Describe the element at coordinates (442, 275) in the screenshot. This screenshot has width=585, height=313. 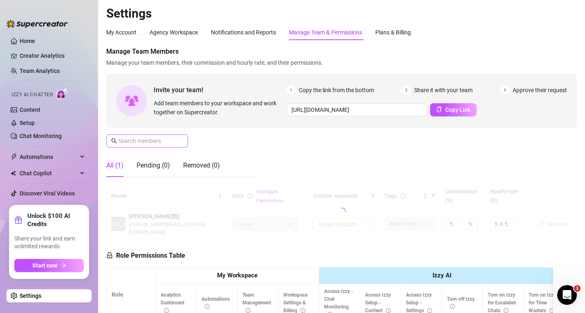
I see `strong: Izzy AI` at that location.